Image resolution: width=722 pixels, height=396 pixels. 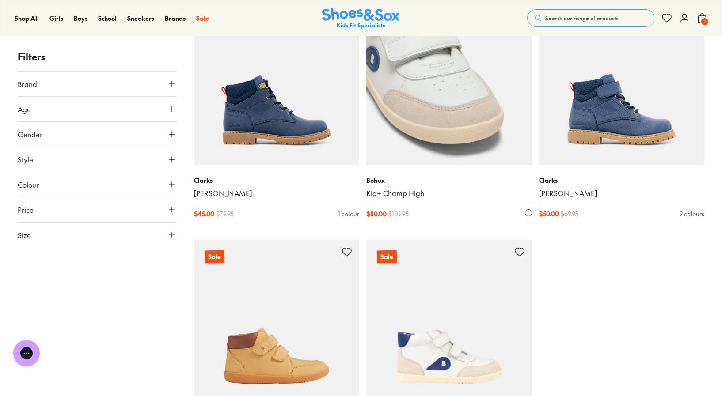 What do you see at coordinates (97, 235) in the screenshot?
I see `button: Size` at bounding box center [97, 235].